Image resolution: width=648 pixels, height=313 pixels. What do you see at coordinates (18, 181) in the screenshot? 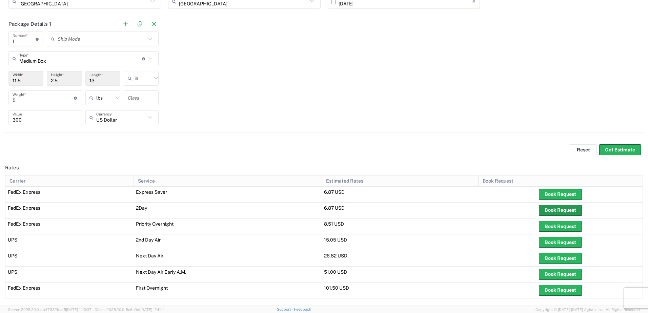
I see `span: Carrier` at bounding box center [18, 181].